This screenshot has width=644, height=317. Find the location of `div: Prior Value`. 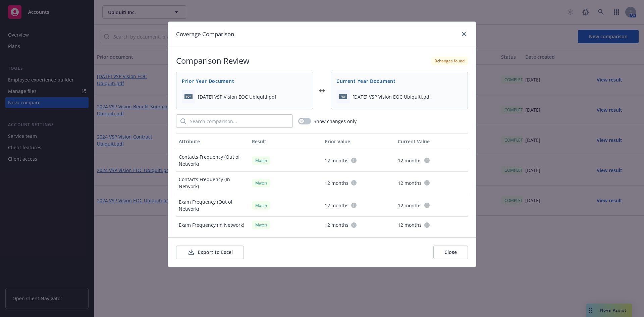

div: Prior Value is located at coordinates (358, 142).